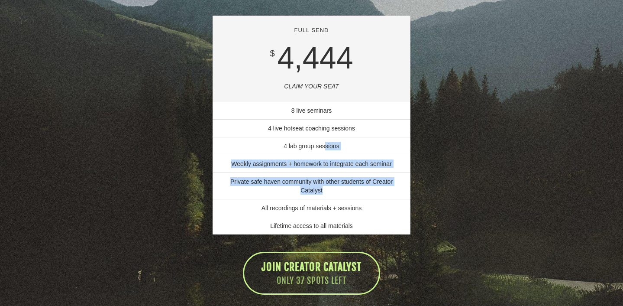 The image size is (623, 306). Describe the element at coordinates (311, 186) in the screenshot. I see `span: Private safe haven community with other students of Creator Catalyst` at that location.